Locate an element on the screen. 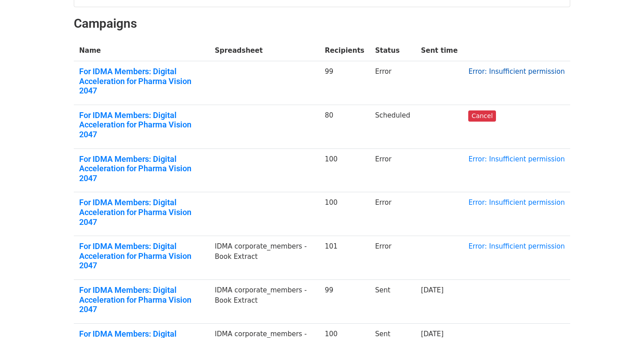  th: Status is located at coordinates (392, 51).